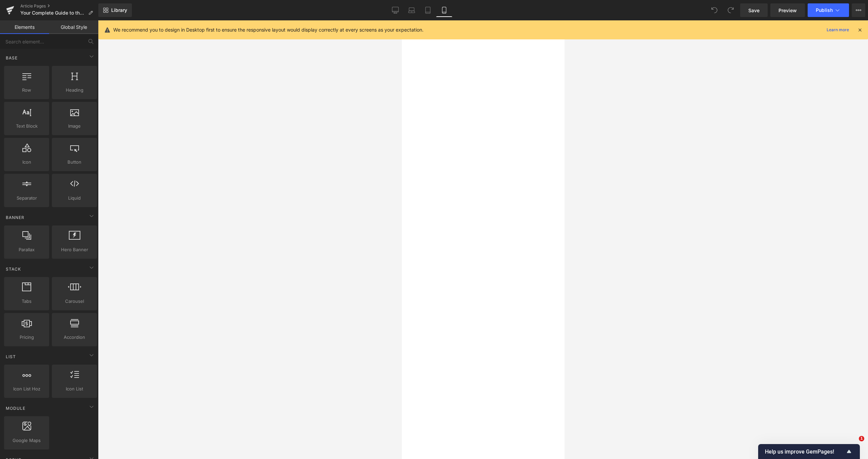 The width and height of the screenshot is (868, 459). What do you see at coordinates (714, 10) in the screenshot?
I see `button: Undo` at bounding box center [714, 10].